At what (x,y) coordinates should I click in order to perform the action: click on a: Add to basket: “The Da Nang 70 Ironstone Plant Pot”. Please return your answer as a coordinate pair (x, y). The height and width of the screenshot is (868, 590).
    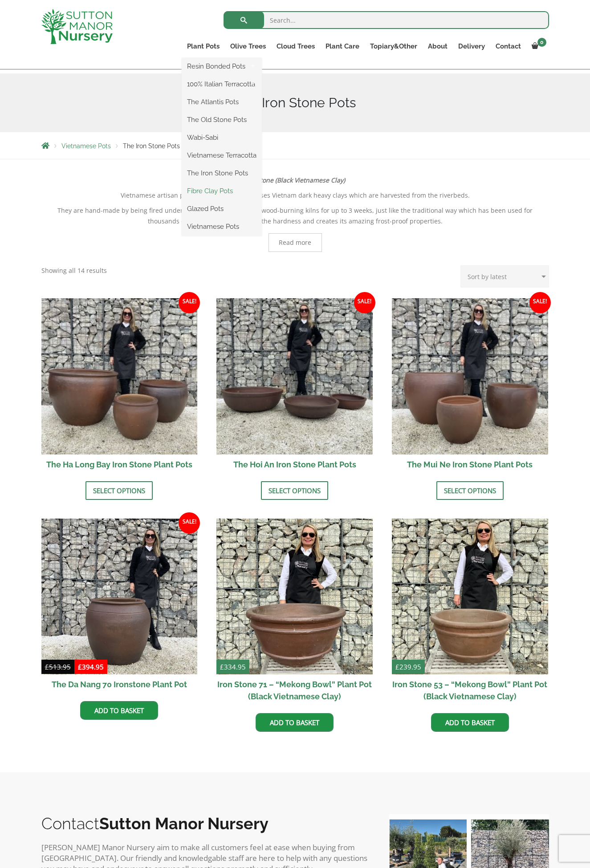
    Looking at the image, I should click on (119, 710).